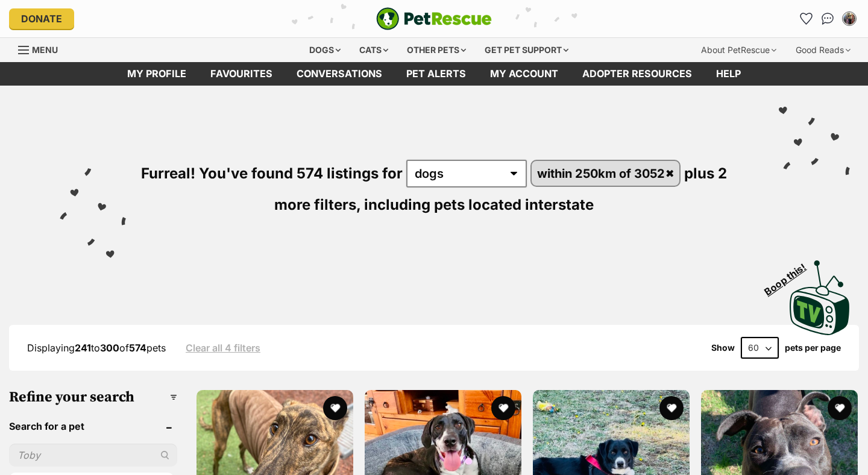 The height and width of the screenshot is (475, 868). Describe the element at coordinates (434, 19) in the screenshot. I see `img: logo-e224e6f780fb5917bec1dbf3a21bbac754714ae5b6737aabdf751b685950b380.svg` at that location.